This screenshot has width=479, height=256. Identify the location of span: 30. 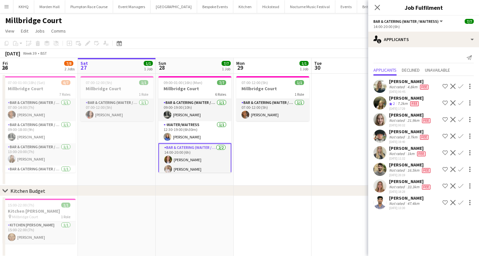
(318, 68).